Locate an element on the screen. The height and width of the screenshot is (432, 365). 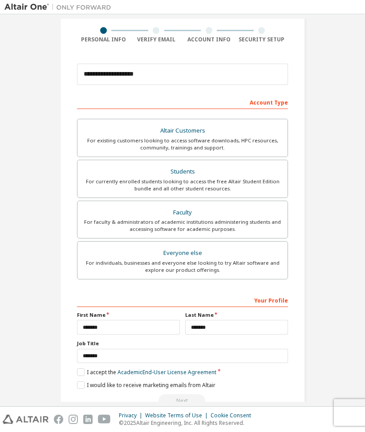
div: Verify Email is located at coordinates (156, 40).